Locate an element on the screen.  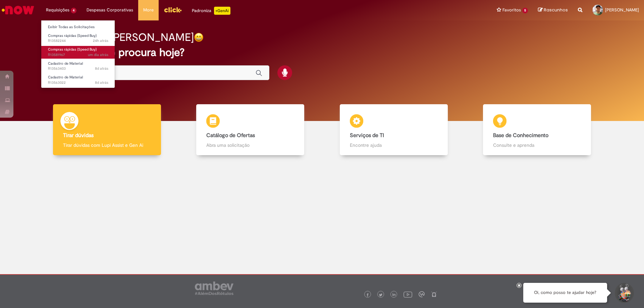
a: Aberto R13563022 : Cadastro de Material is located at coordinates (78, 80).